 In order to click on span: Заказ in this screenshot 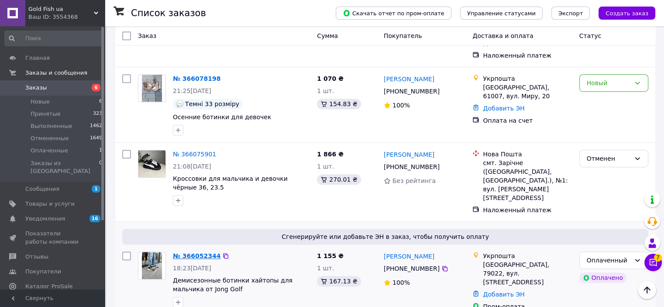, I will do `click(147, 36)`.